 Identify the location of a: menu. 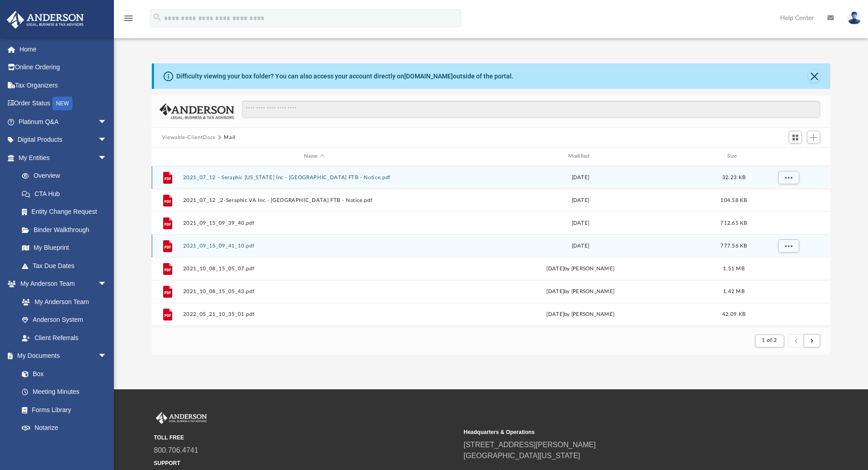
(128, 21).